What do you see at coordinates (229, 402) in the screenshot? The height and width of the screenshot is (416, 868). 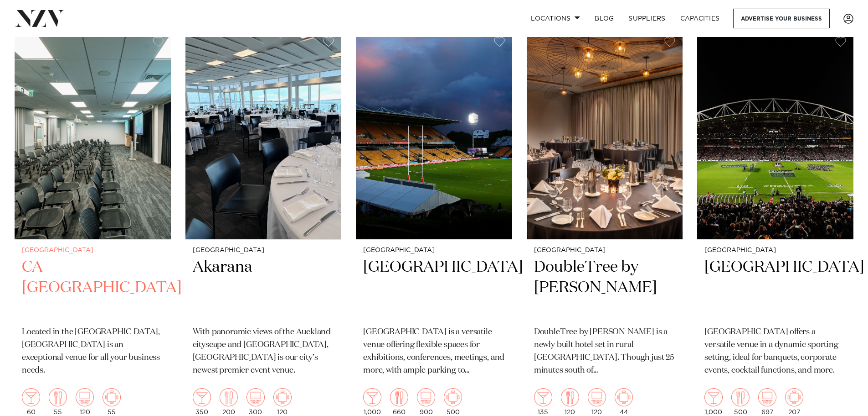 I see `div: 200` at bounding box center [229, 402].